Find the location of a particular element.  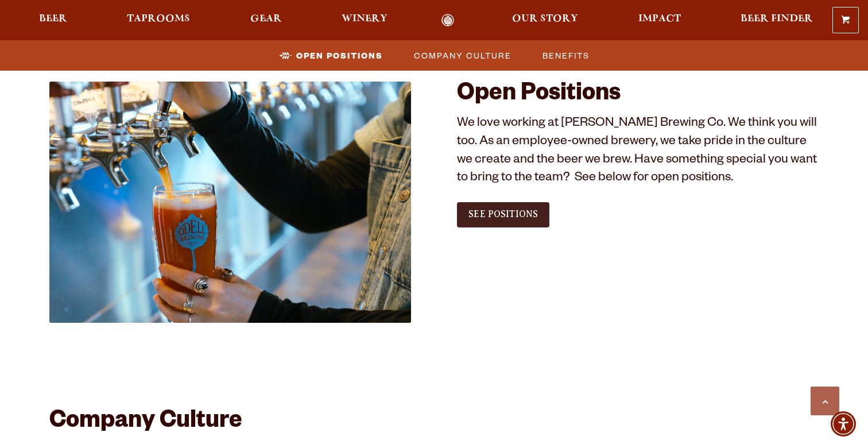

span: Our Story is located at coordinates (545, 19).